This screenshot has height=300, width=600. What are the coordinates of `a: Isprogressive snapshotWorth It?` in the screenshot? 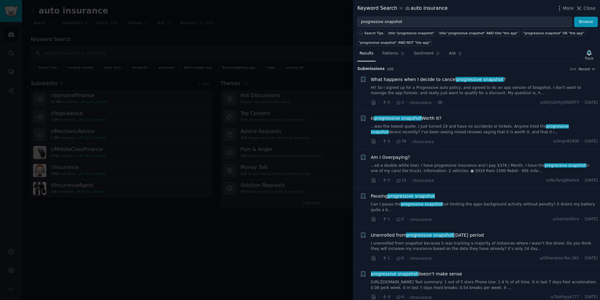 It's located at (406, 118).